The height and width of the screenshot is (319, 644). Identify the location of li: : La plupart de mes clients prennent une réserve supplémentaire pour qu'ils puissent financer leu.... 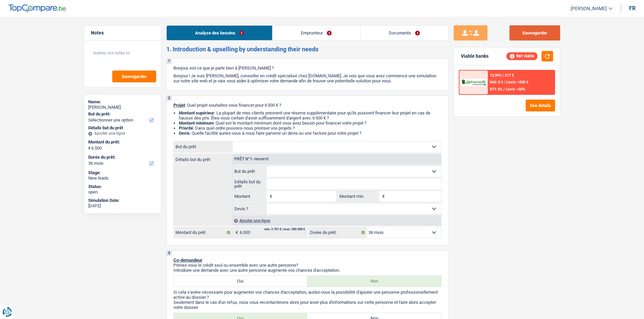
(310, 115).